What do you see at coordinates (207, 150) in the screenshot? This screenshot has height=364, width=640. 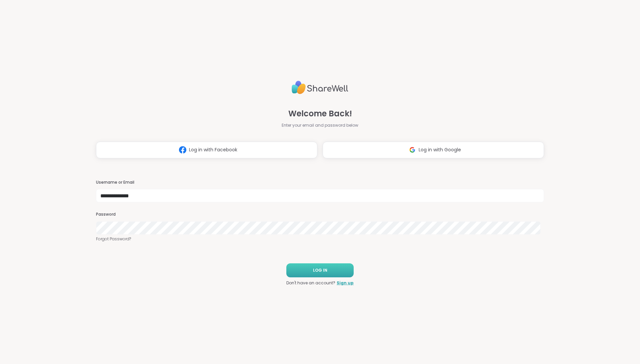 I see `button: Log in with Facebook` at bounding box center [207, 150].